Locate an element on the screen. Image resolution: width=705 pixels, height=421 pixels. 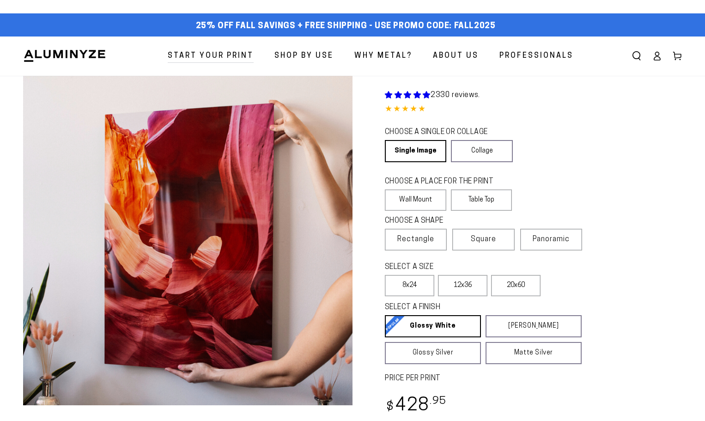
span: Rectangle is located at coordinates (416, 239).